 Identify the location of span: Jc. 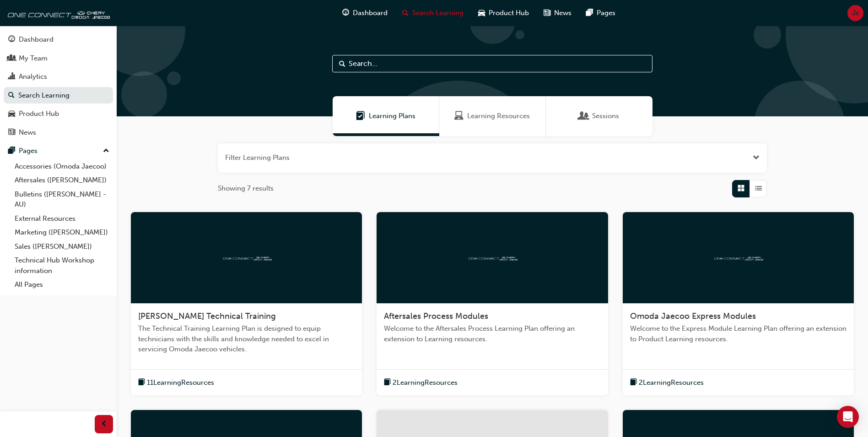
(855, 13).